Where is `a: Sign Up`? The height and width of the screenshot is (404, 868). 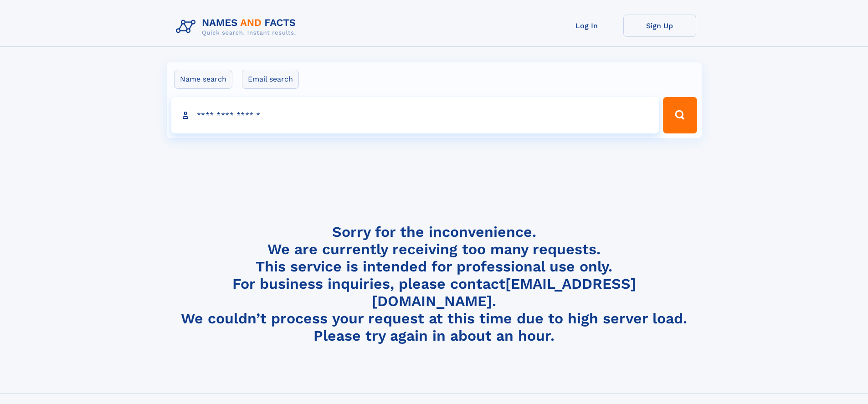 a: Sign Up is located at coordinates (659, 26).